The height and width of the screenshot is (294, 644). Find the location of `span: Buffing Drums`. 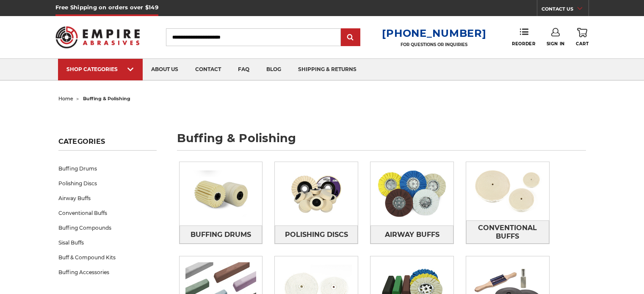

span: Buffing Drums is located at coordinates (221, 235).